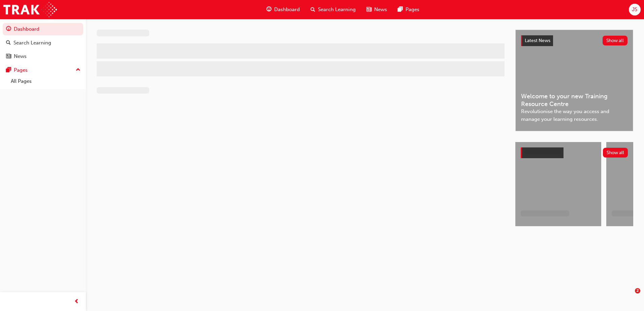 The width and height of the screenshot is (644, 311). What do you see at coordinates (30, 10) in the screenshot?
I see `a: Trak` at bounding box center [30, 10].